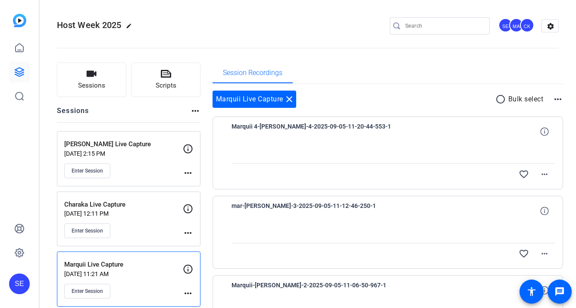 The height and width of the screenshot is (308, 576). Describe the element at coordinates (91, 85) in the screenshot. I see `span: Sessions` at that location.